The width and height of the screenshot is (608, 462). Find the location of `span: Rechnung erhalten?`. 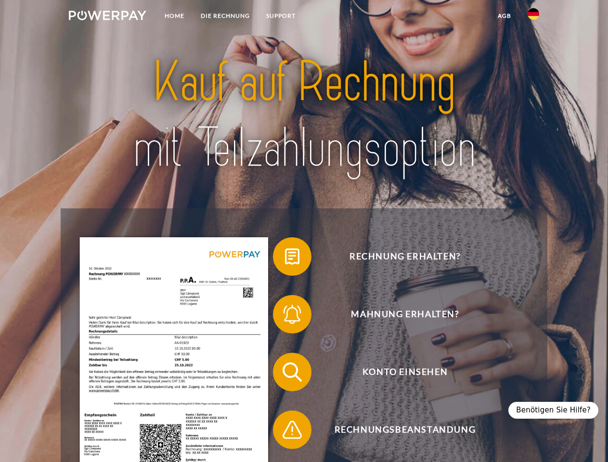

span: Rechnung erhalten? is located at coordinates (405, 257).